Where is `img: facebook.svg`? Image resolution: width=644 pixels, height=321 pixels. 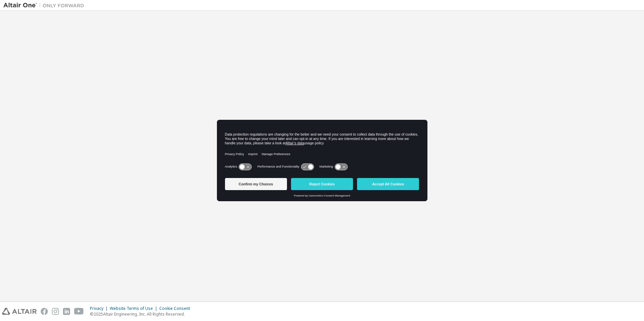 img: facebook.svg is located at coordinates (44, 311).